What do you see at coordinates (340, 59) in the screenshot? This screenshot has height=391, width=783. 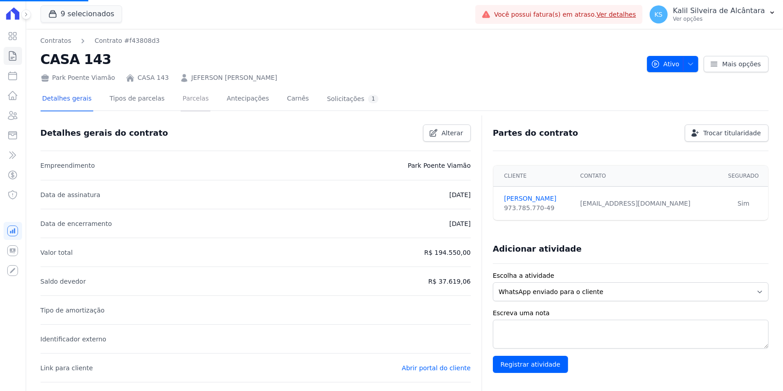 I see `h2: CASA 143` at bounding box center [340, 59].